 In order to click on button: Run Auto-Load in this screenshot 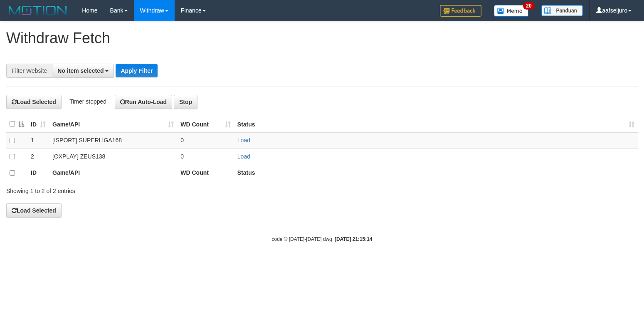, I will do `click(144, 102)`.